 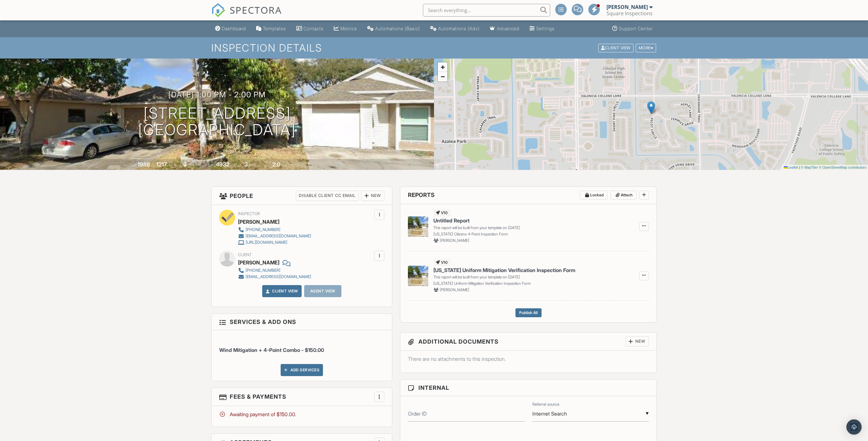 I want to click on span: Lot Size, so click(x=208, y=165).